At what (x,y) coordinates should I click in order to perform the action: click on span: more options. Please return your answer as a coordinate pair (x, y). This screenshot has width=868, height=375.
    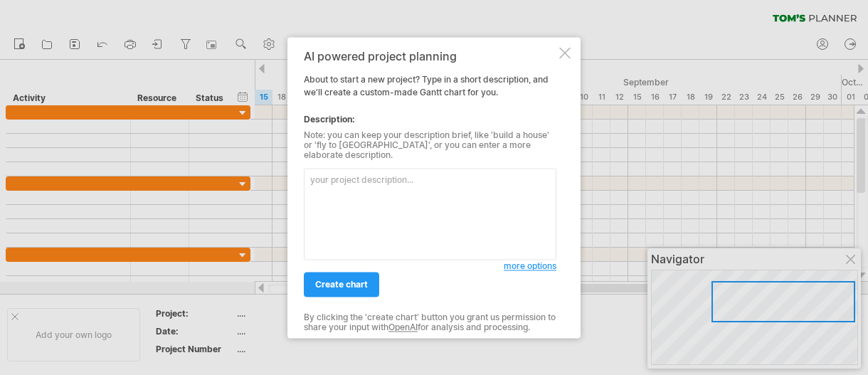
    Looking at the image, I should click on (530, 265).